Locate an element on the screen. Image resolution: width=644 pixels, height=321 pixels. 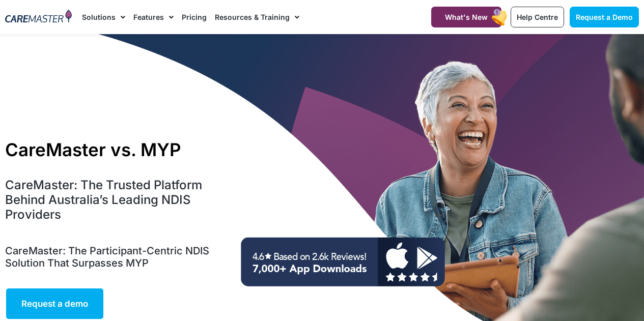
img: CareMaster Logo is located at coordinates (38, 17).